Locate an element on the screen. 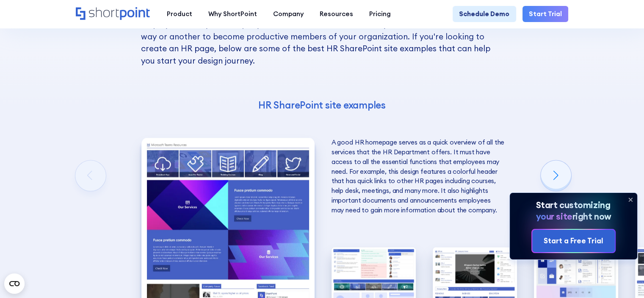 This screenshot has height=298, width=644. a: Start a Free Trial is located at coordinates (574, 241).